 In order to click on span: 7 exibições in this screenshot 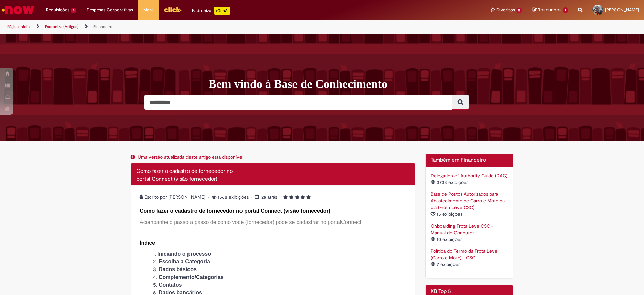, I will do `click(446, 265)`.